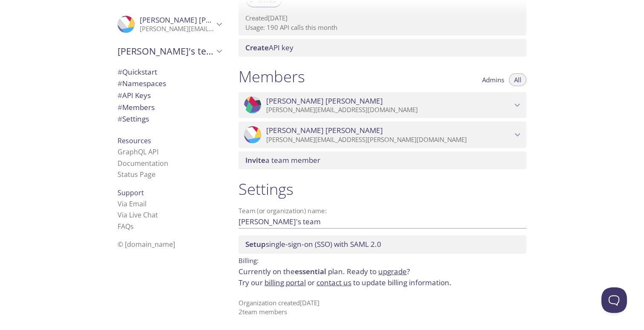  What do you see at coordinates (382, 105) in the screenshot?
I see `div: Andreas Neumann` at bounding box center [382, 105].